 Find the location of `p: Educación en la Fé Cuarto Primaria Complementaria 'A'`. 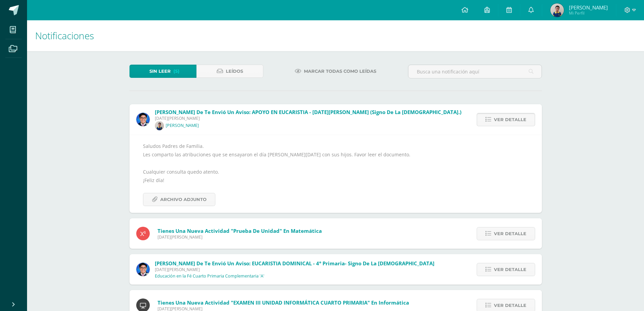

p: Educación en la Fé Cuarto Primaria Complementaria 'A' is located at coordinates (209, 276).